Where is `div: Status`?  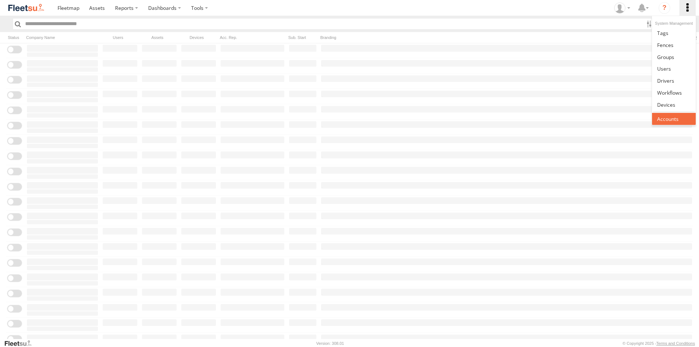 div: Status is located at coordinates (13, 37).